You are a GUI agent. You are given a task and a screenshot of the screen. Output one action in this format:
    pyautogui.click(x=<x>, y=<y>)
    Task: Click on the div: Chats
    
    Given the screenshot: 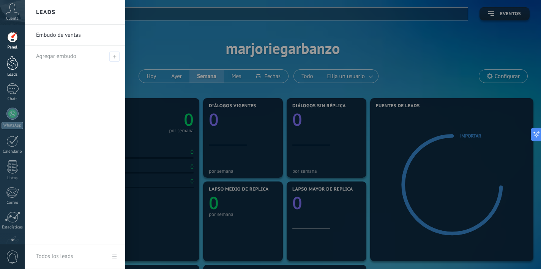 What is the action you would take?
    pyautogui.click(x=13, y=99)
    